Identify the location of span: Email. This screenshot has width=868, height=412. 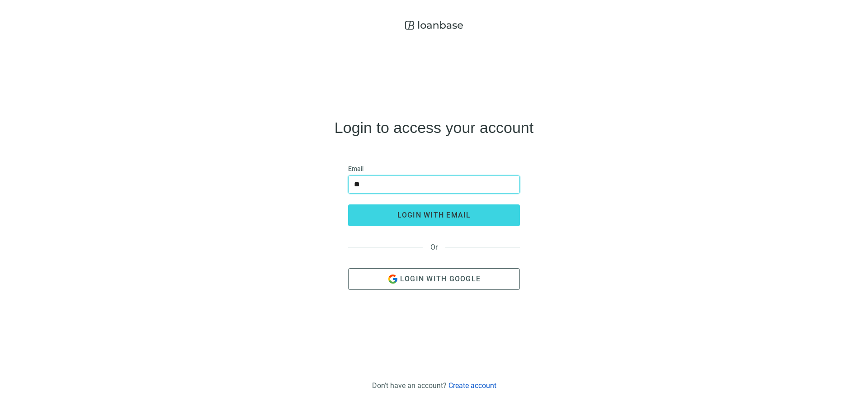
(355, 169).